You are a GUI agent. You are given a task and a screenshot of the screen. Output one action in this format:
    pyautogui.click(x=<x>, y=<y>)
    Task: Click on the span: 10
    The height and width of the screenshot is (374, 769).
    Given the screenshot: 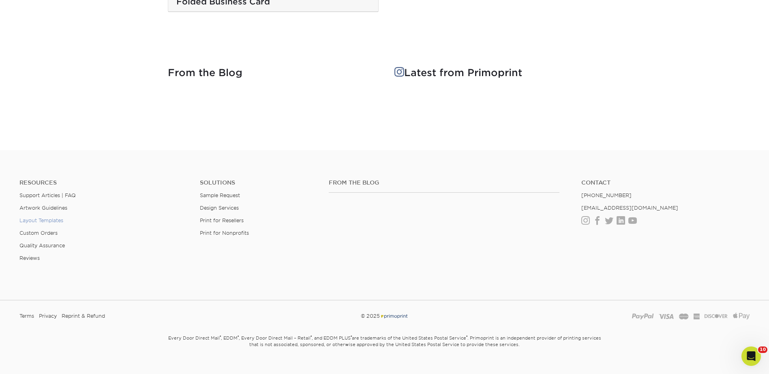 What is the action you would take?
    pyautogui.click(x=762, y=350)
    